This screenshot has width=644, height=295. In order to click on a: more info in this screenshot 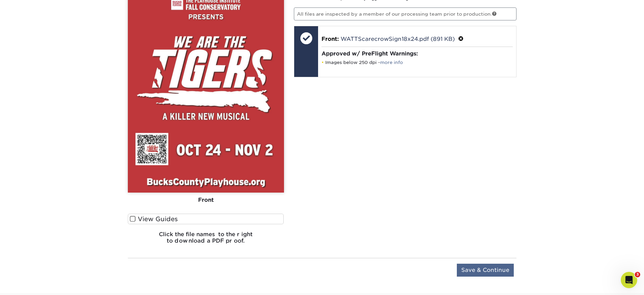, I will do `click(392, 62)`.